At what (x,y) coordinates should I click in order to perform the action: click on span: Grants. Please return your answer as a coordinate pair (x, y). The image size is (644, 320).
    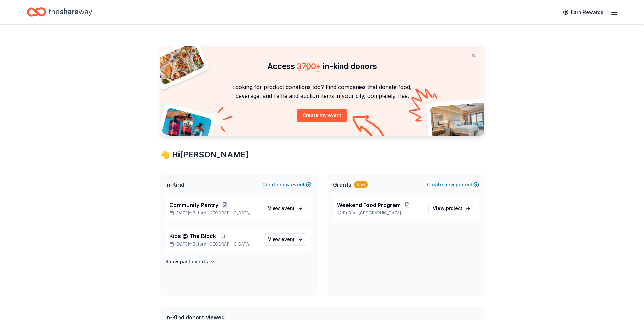
    Looking at the image, I should click on (342, 185).